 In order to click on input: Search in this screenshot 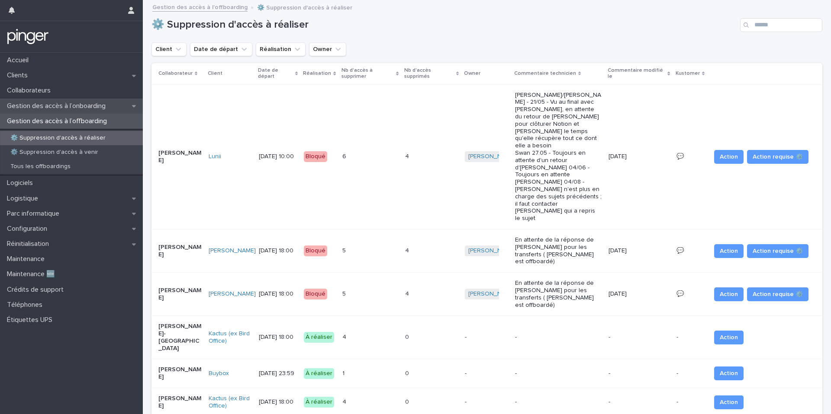, I will do `click(781, 25)`.